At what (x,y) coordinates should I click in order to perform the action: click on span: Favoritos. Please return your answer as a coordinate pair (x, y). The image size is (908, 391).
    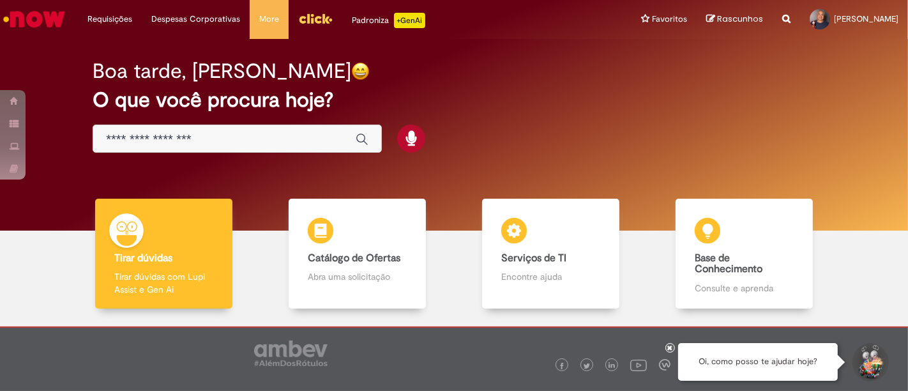
    Looking at the image, I should click on (669, 19).